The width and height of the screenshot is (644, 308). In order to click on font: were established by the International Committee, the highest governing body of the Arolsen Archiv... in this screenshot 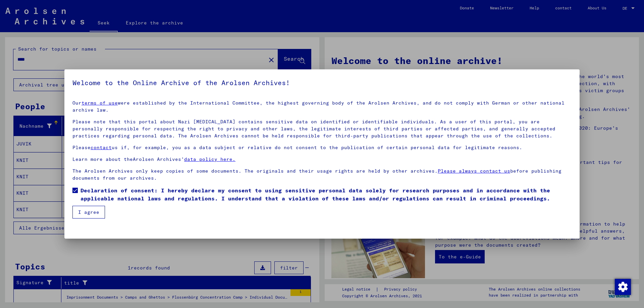, I will do `click(318, 106)`.